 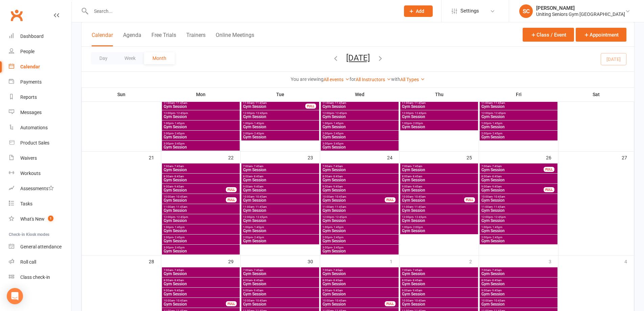 What do you see at coordinates (31, 82) in the screenshot?
I see `div: Payments` at bounding box center [31, 82].